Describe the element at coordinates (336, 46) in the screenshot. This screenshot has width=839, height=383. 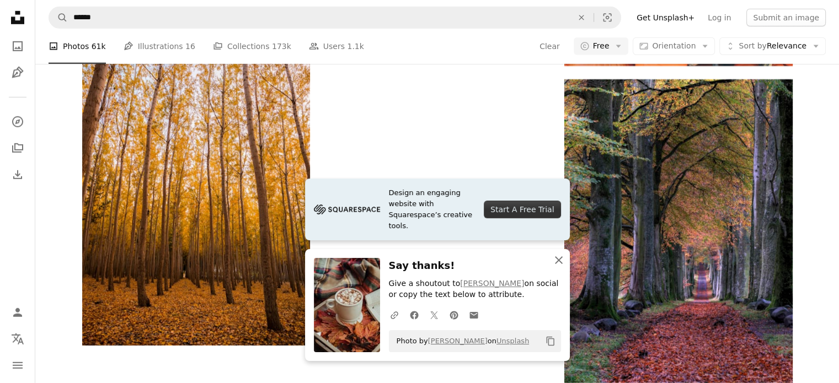
I see `a: Users 1.1k` at that location.